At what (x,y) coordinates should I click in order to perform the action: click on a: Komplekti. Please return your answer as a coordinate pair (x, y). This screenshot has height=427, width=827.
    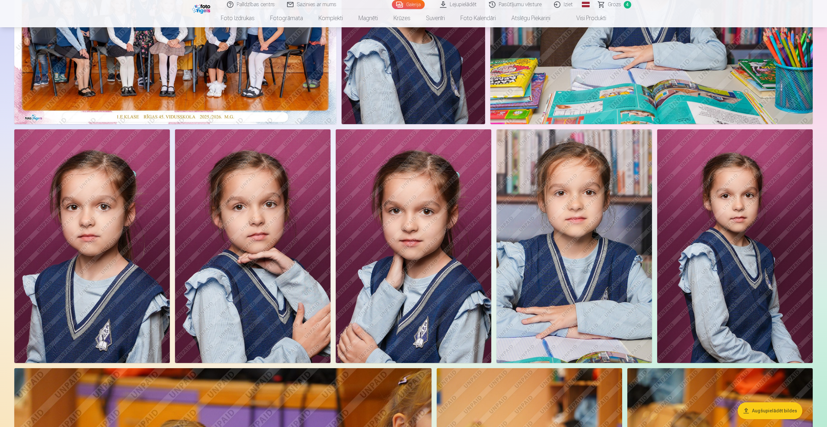
    Looking at the image, I should click on (330, 18).